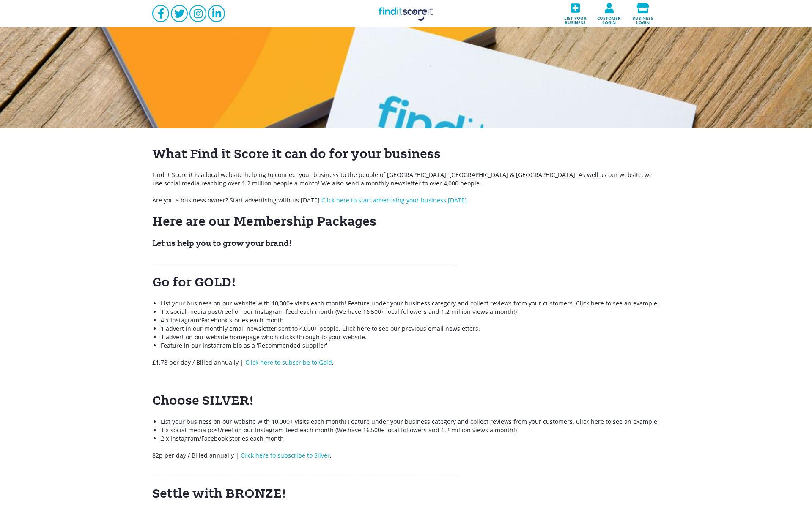  I want to click on span: Customer login, so click(609, 19).